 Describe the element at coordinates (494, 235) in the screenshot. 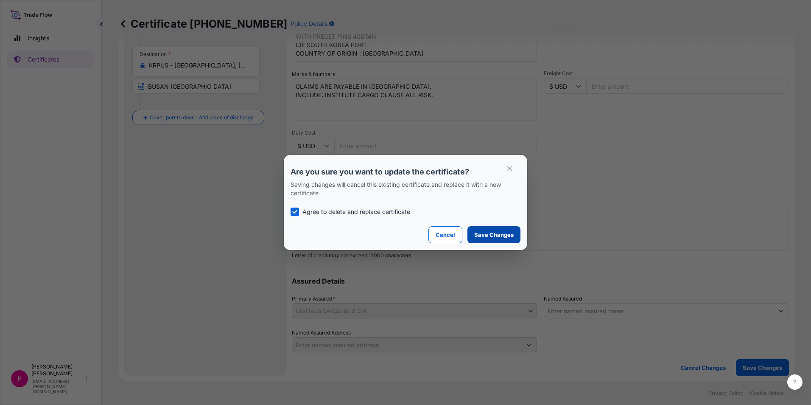

I see `button: Save Changes` at that location.